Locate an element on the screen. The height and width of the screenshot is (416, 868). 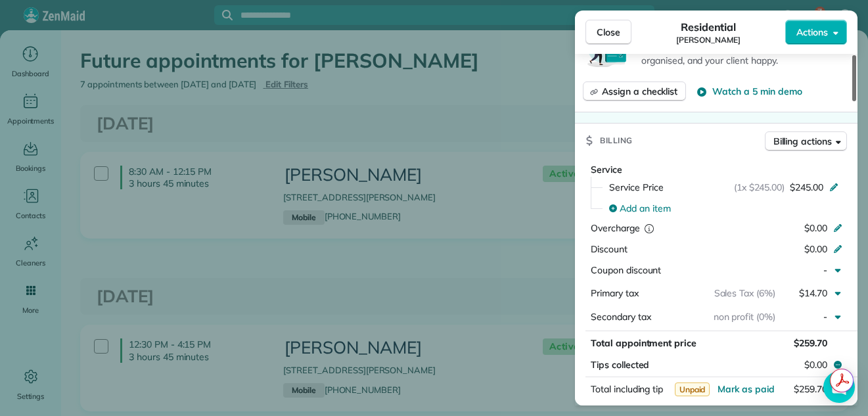
button: Tips collected$0.00 is located at coordinates (717, 365).